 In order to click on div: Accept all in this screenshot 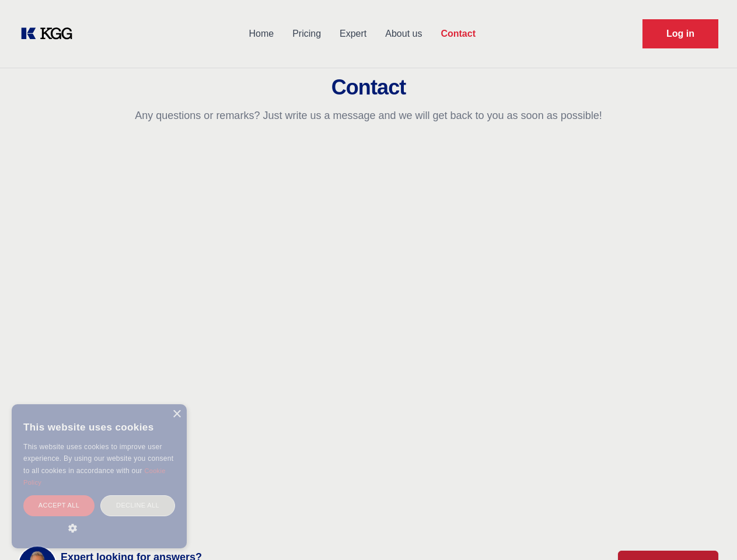, I will do `click(59, 505)`.